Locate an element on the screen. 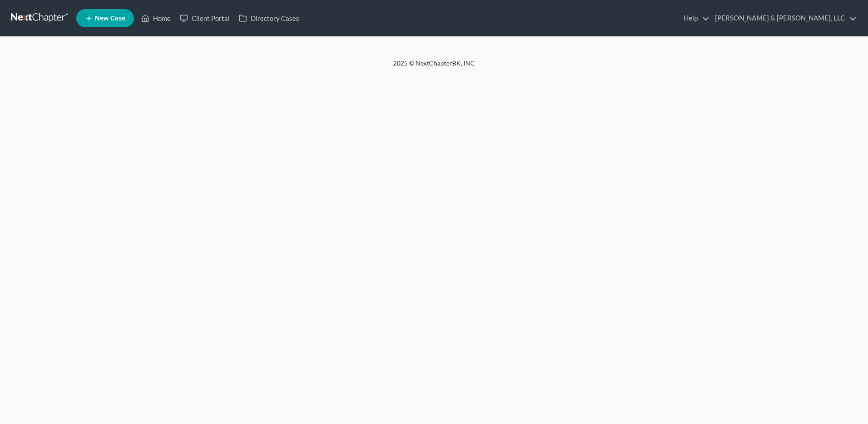 The width and height of the screenshot is (868, 424). a: Home is located at coordinates (156, 18).